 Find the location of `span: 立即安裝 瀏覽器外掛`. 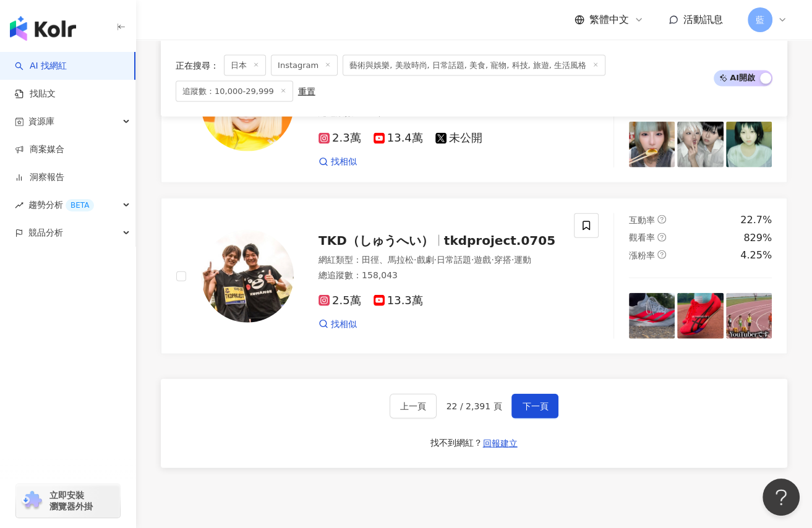

span: 立即安裝 瀏覽器外掛 is located at coordinates (71, 500).